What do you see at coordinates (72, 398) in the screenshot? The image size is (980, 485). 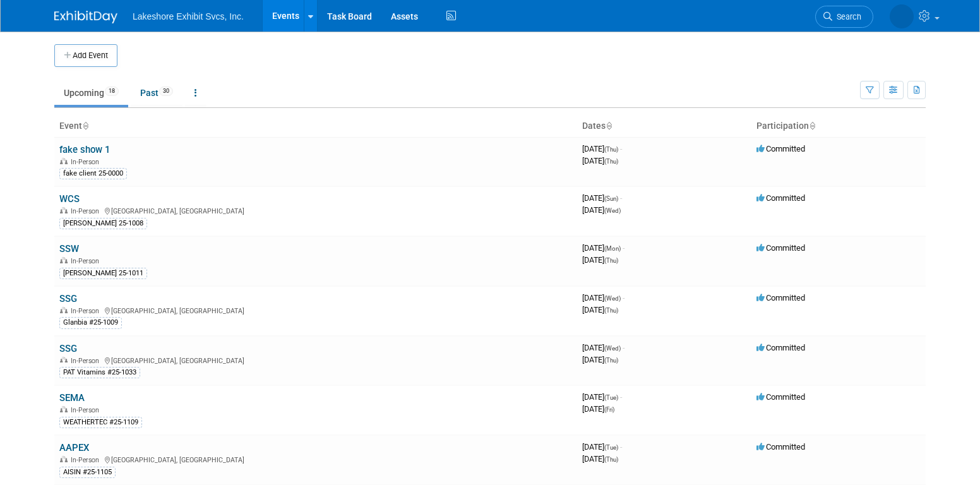 I see `a: SEMA` at bounding box center [72, 398].